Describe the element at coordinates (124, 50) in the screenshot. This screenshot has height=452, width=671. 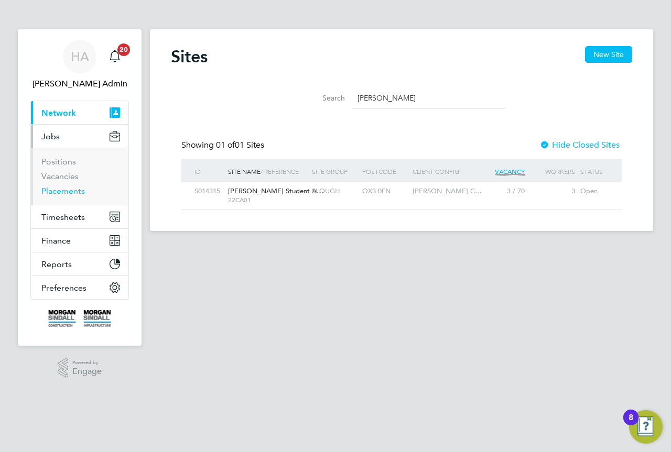
I see `span: 20` at that location.